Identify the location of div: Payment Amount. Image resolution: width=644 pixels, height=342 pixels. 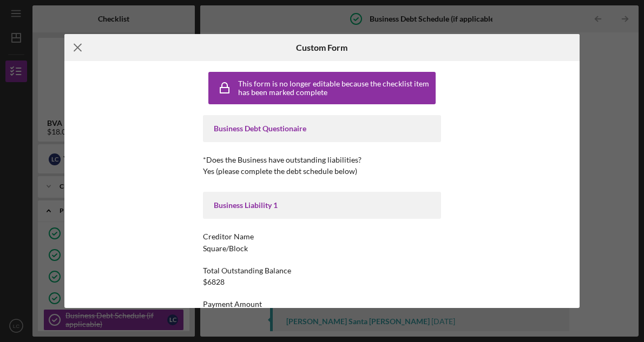
(322, 305).